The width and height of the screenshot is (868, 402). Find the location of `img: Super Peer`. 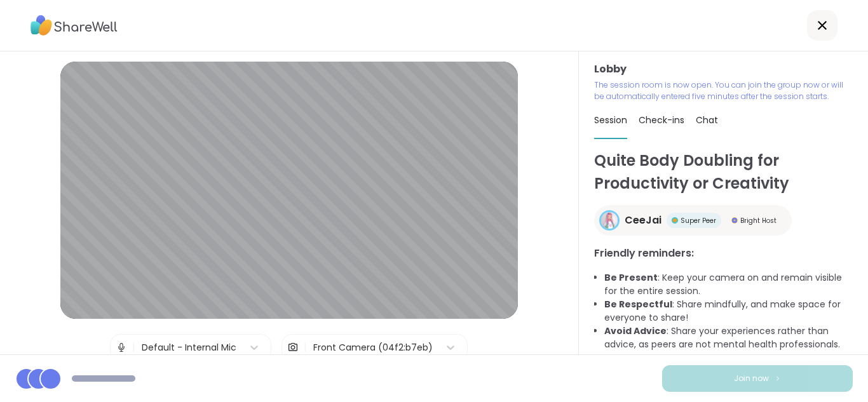

img: Super Peer is located at coordinates (675, 221).